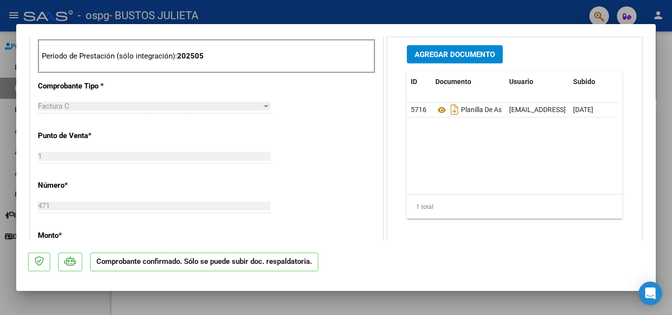  Describe the element at coordinates (54, 106) in the screenshot. I see `span: Factura C` at that location.